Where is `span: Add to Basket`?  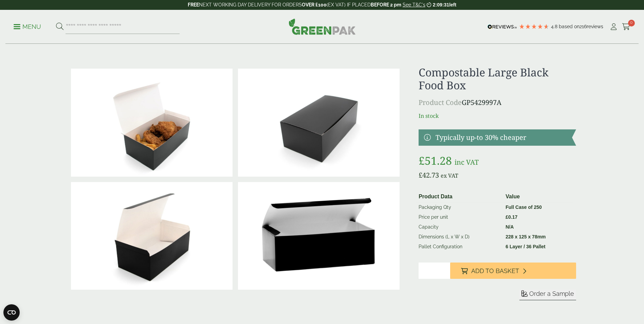 span: Add to Basket is located at coordinates (495, 271).